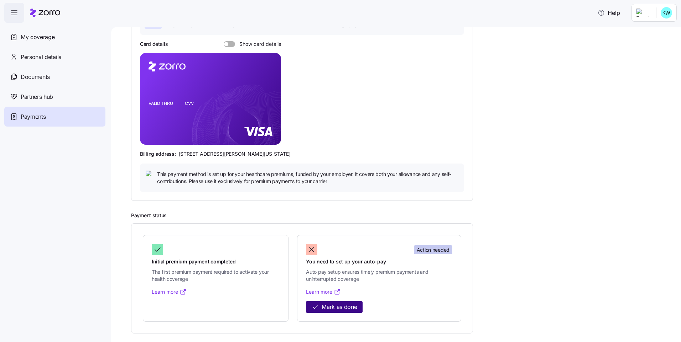  I want to click on button: Help, so click(608, 13).